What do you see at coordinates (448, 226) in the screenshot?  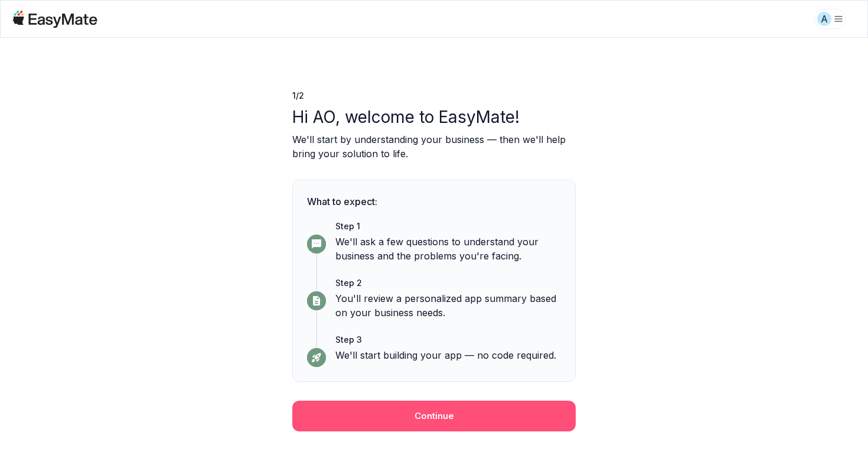 I see `p: Step 1` at bounding box center [448, 226].